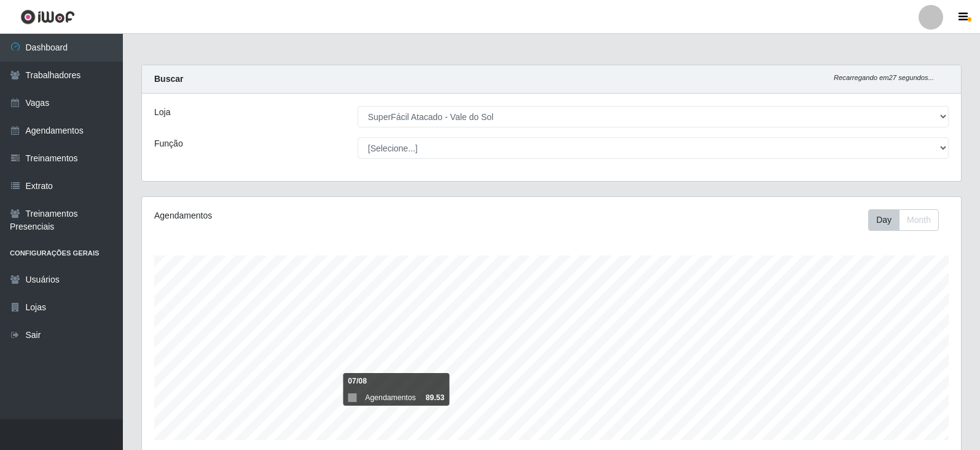 This screenshot has height=450, width=980. What do you see at coordinates (48, 17) in the screenshot?
I see `img: CoreUI Logo` at bounding box center [48, 17].